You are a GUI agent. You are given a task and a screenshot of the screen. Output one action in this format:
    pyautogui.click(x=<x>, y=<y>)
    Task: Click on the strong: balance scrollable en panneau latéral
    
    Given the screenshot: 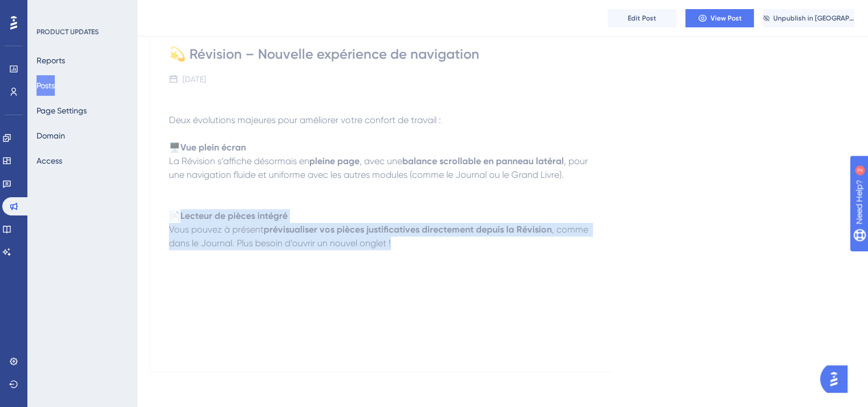 What is the action you would take?
    pyautogui.click(x=483, y=161)
    